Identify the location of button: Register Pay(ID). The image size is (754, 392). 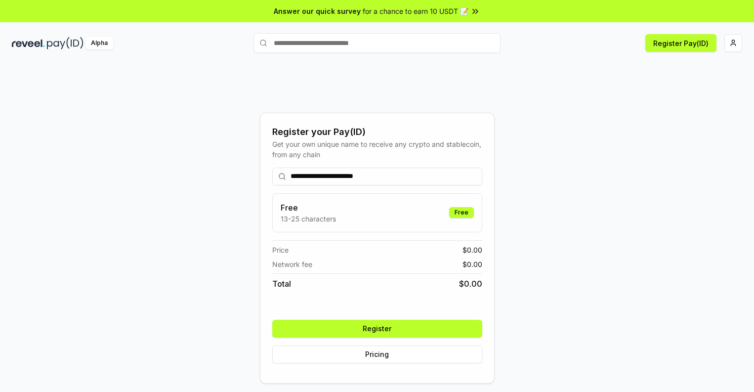
(681, 43).